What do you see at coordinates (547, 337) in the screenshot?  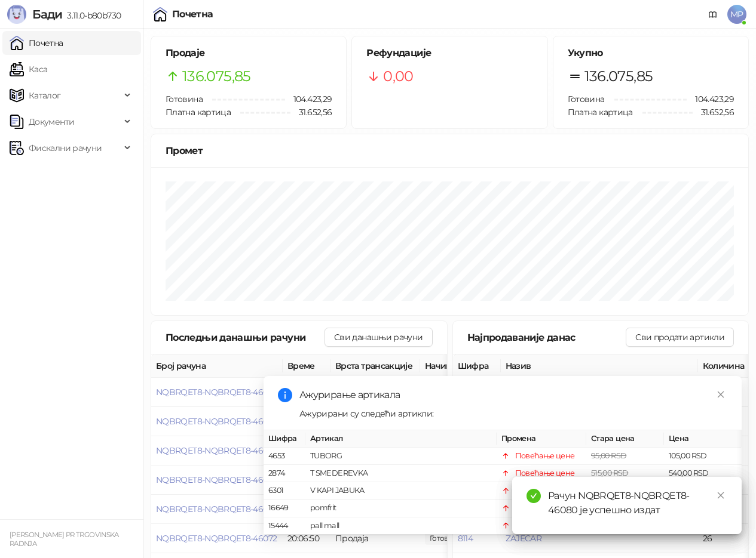 I see `div: Најпродаваније данас` at bounding box center [547, 337].